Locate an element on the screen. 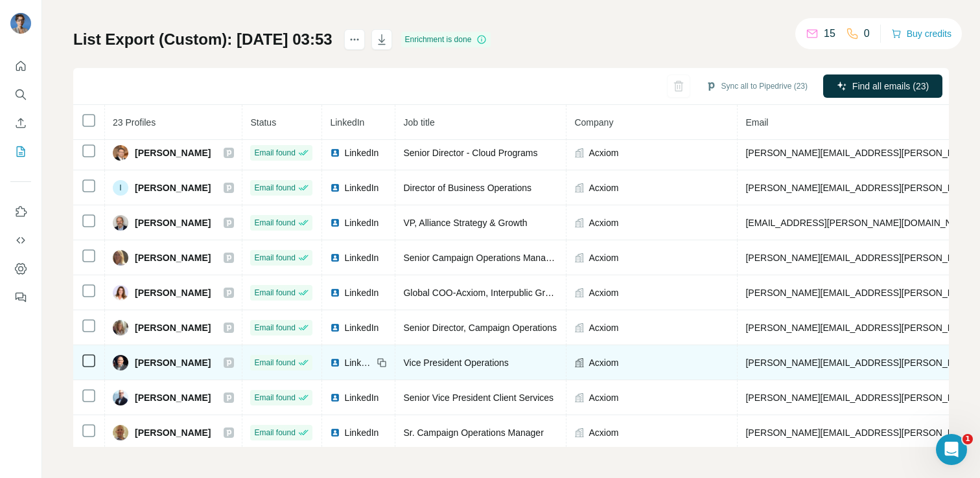 Image resolution: width=980 pixels, height=478 pixels. button: Search is located at coordinates (20, 95).